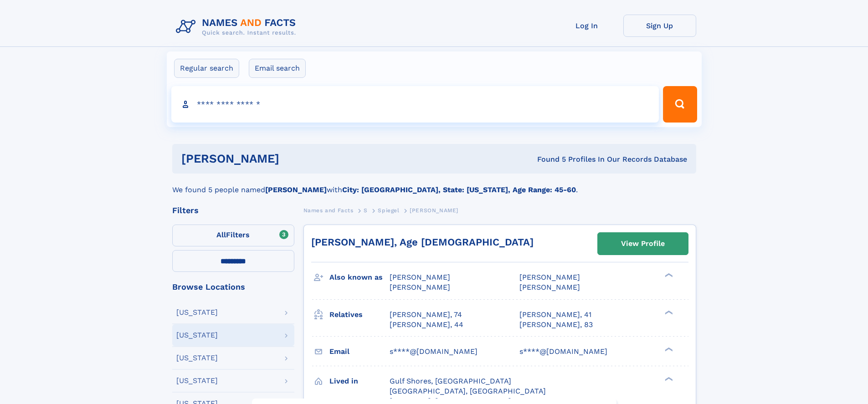 The image size is (868, 404). What do you see at coordinates (366, 210) in the screenshot?
I see `span: S` at bounding box center [366, 210].